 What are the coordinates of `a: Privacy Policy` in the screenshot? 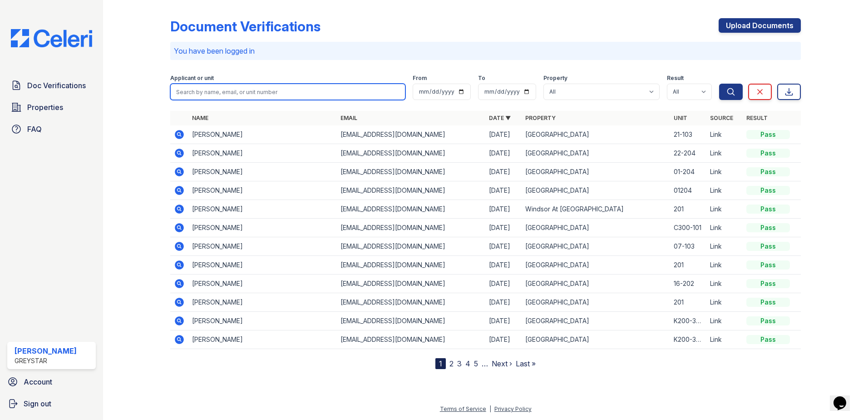 It's located at (513, 408).